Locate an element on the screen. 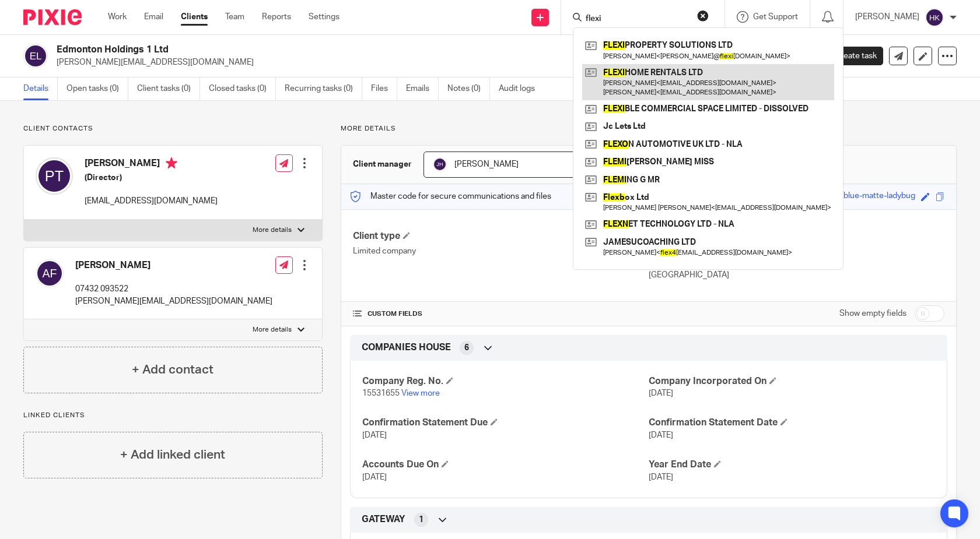 This screenshot has height=539, width=980. i: Primary is located at coordinates (172, 163).